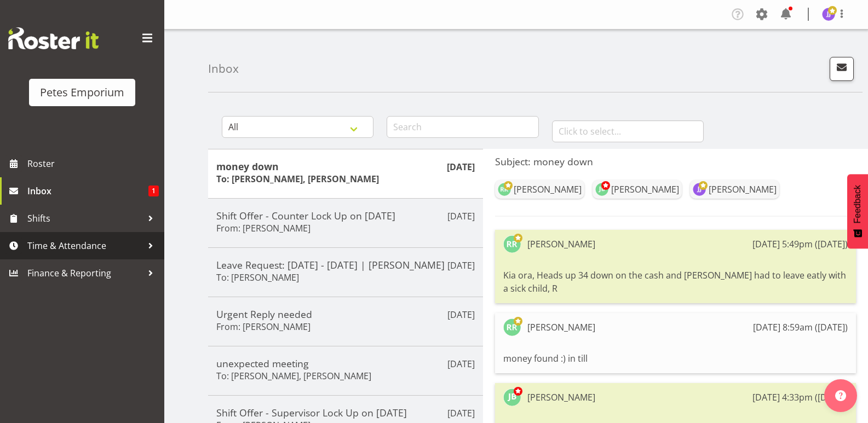 This screenshot has height=423, width=868. I want to click on img: help-xxl-2.png, so click(841, 395).